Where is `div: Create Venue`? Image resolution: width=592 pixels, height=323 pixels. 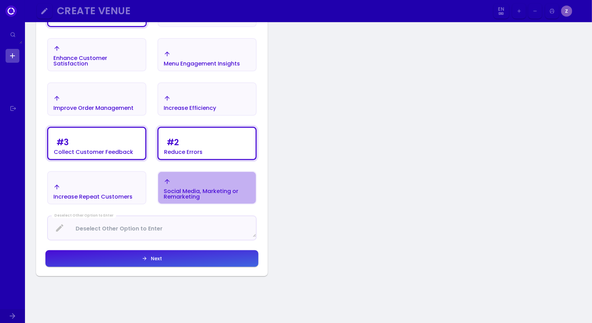 div: Create Venue is located at coordinates (270, 11).